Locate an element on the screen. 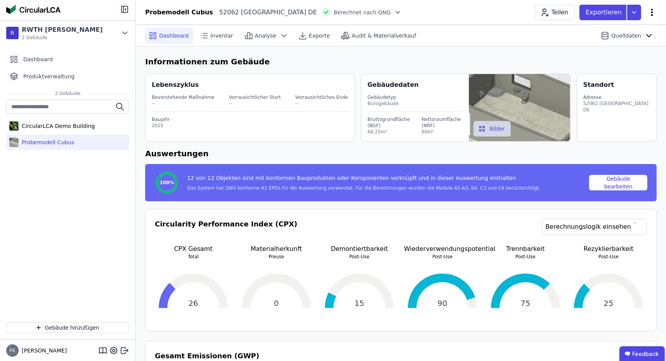  span: Exporte is located at coordinates (319, 36).